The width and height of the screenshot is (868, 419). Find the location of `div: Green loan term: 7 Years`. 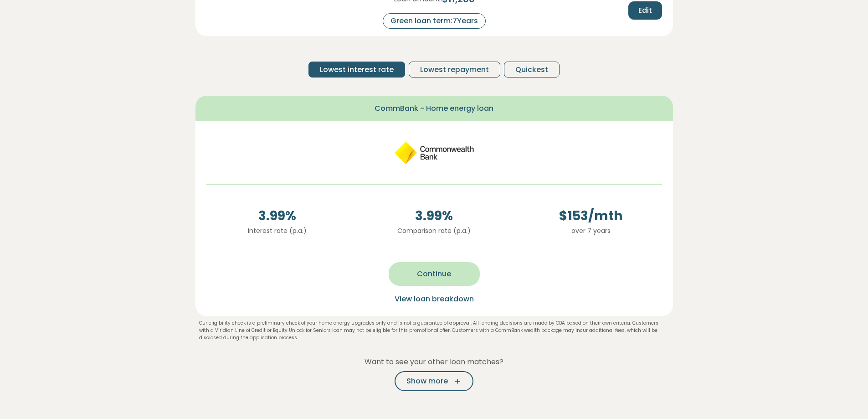

div: Green loan term: 7 Years is located at coordinates (434, 21).